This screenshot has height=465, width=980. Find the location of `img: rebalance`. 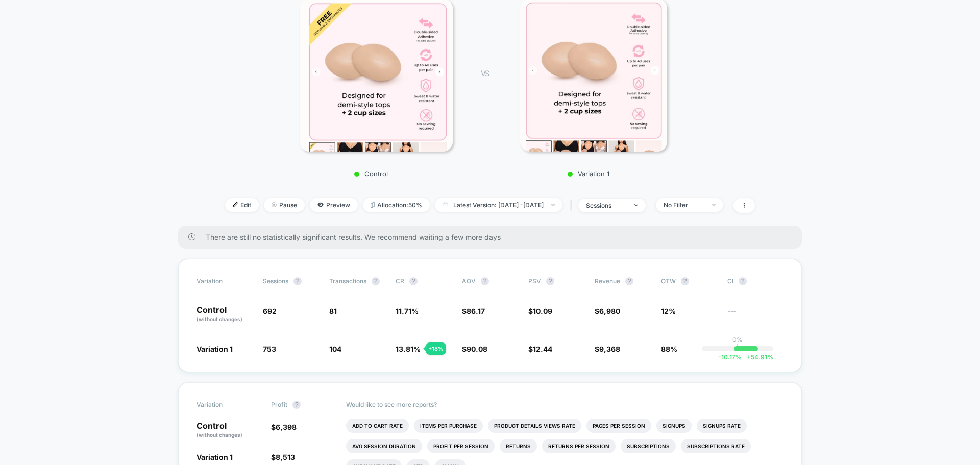

img: rebalance is located at coordinates (373, 204).